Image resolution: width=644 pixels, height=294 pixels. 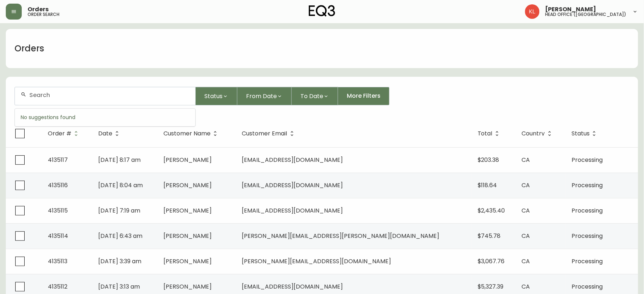 What do you see at coordinates (491, 261) in the screenshot?
I see `span: $3,067.76` at bounding box center [491, 261].